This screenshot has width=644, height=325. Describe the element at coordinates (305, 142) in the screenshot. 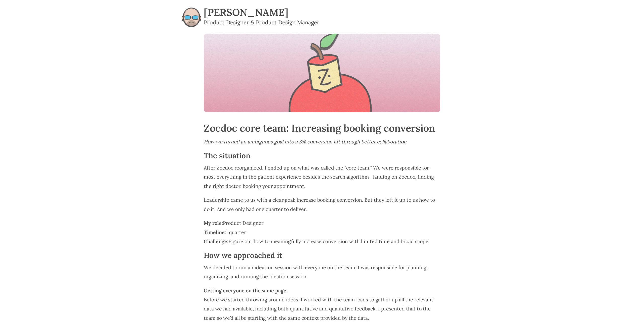

I see `em: How we turned an ambiguous goal into a 3% conversion lift through better collaboration` at that location.